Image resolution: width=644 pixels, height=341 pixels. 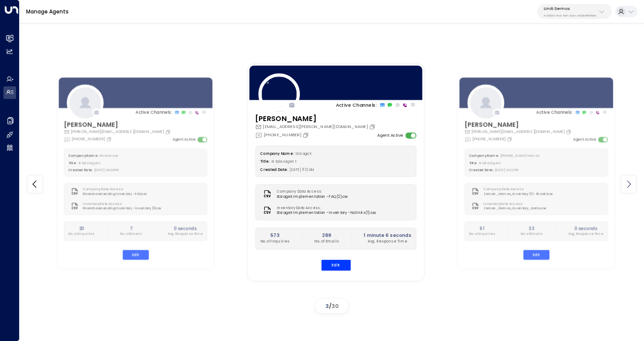 What do you see at coordinates (279, 94) in the screenshot?
I see `img: 110_headshot.jpg` at bounding box center [279, 94].